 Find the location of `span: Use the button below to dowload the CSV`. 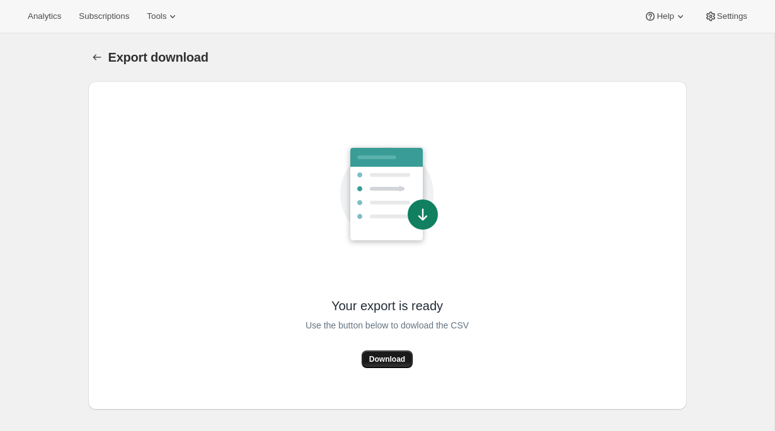

span: Use the button below to dowload the CSV is located at coordinates (387, 326).